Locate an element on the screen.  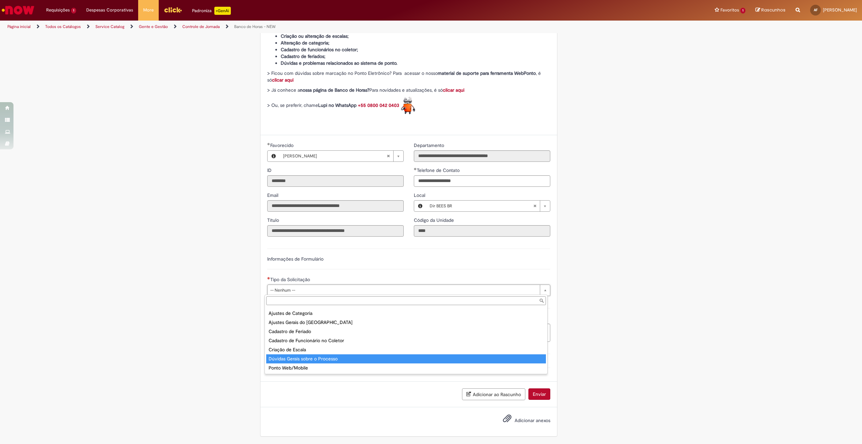
div: Cadastro de Feriado is located at coordinates (406, 331).